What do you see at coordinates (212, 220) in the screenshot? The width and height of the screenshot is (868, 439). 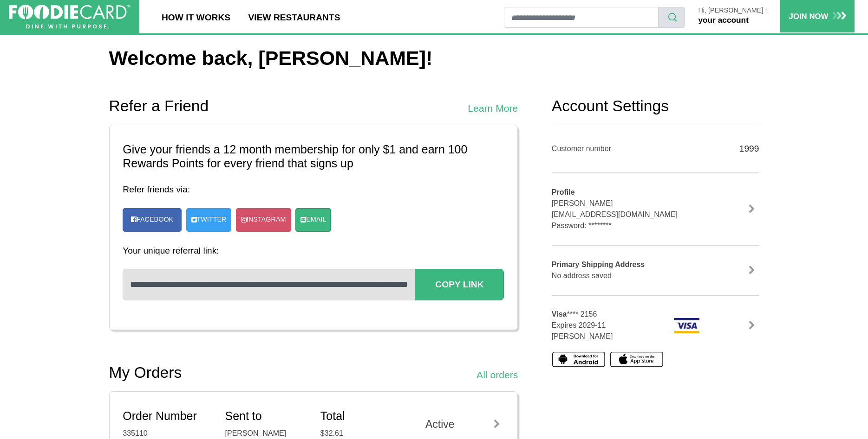 I see `span: Twitter` at bounding box center [212, 220].